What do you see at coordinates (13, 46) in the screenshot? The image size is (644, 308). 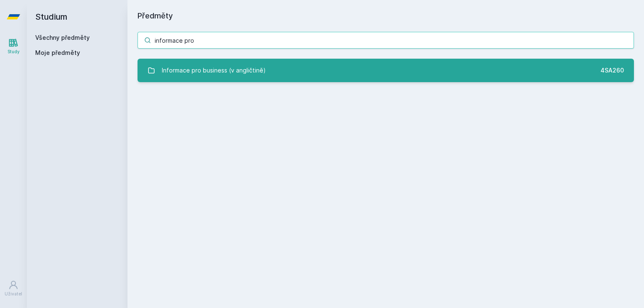 I see `a: Study` at bounding box center [13, 46].